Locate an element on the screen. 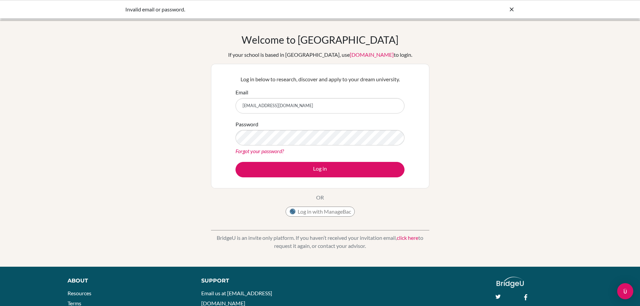  div: About is located at coordinates (127, 281).